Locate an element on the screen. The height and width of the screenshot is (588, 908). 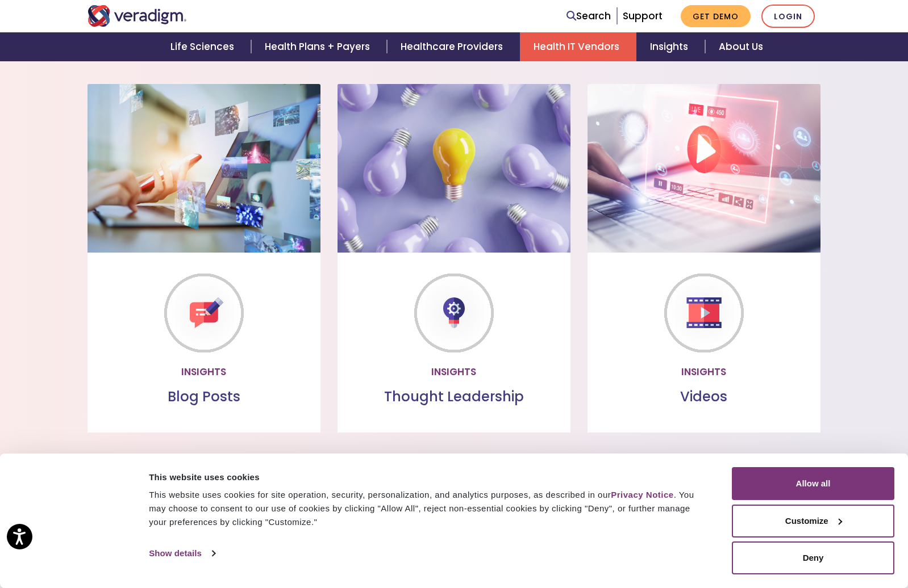
button: Allow all is located at coordinates (813, 483).